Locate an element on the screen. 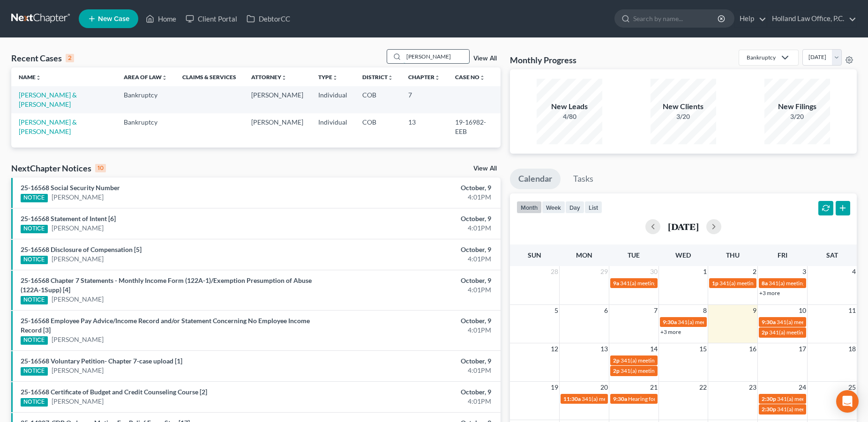 This screenshot has width=868, height=422. span: Tue is located at coordinates (634, 255).